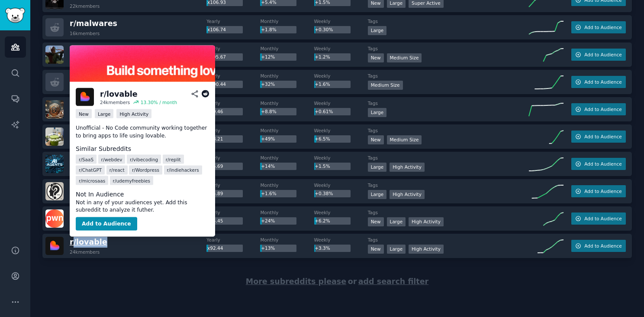 Image resolution: width=644 pixels, height=317 pixels. What do you see at coordinates (296, 281) in the screenshot?
I see `span: More subreddits please` at bounding box center [296, 281].